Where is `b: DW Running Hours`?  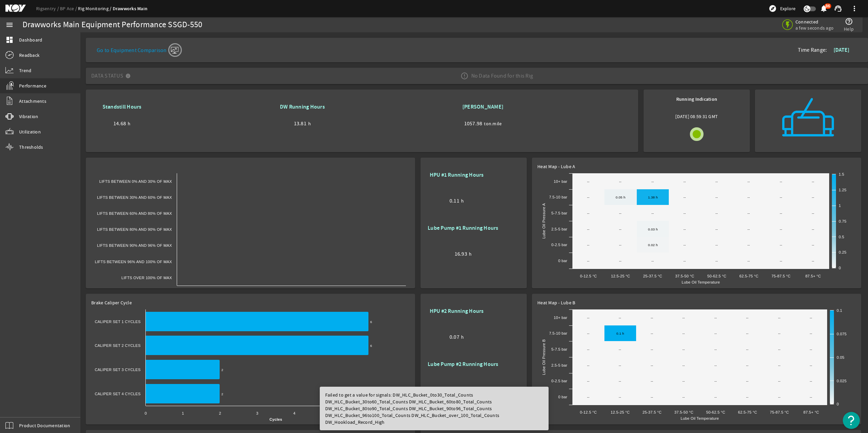
b: DW Running Hours is located at coordinates (303, 107).